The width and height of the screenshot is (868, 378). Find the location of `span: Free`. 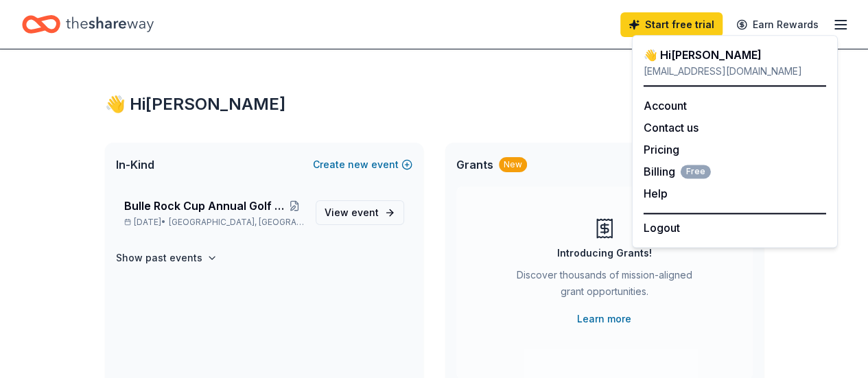

span: Free is located at coordinates (696, 172).